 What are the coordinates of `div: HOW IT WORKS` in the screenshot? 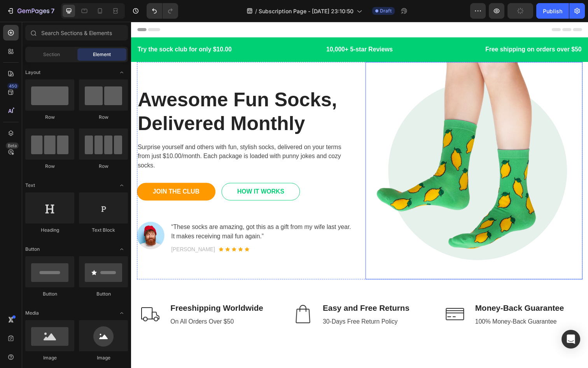 It's located at (132, 173).